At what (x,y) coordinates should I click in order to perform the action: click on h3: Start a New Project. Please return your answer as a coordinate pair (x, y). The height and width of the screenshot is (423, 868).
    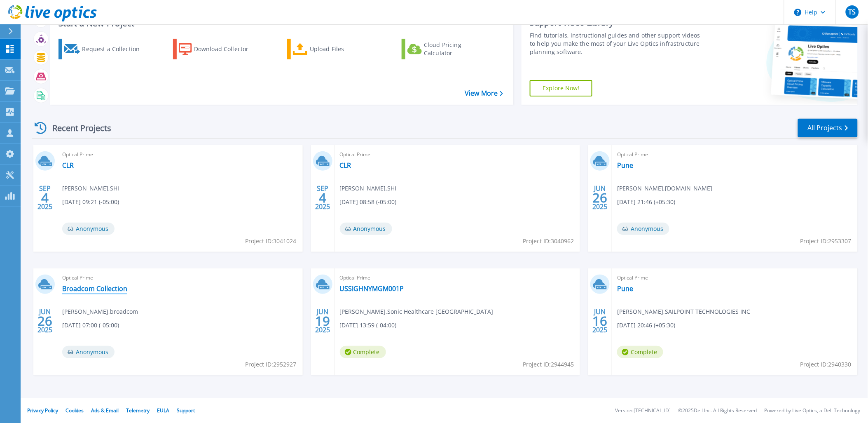
    Looking at the image, I should click on (280, 24).